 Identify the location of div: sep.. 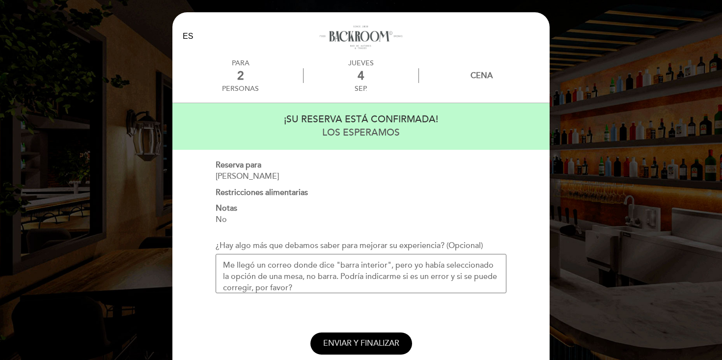
(360, 88).